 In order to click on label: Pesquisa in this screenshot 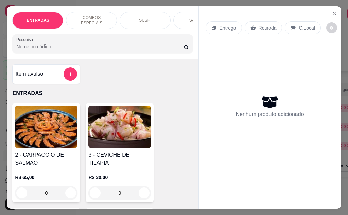, I will do `click(26, 39)`.